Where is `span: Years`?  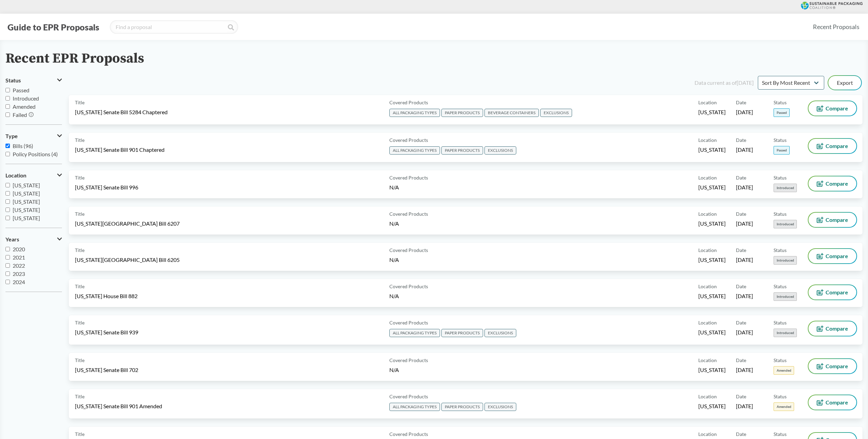
span: Years is located at coordinates (12, 240).